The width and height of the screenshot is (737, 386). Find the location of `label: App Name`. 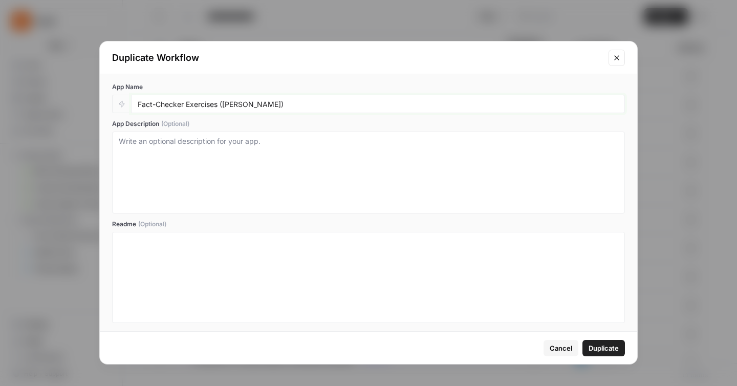

label: App Name is located at coordinates (368, 87).